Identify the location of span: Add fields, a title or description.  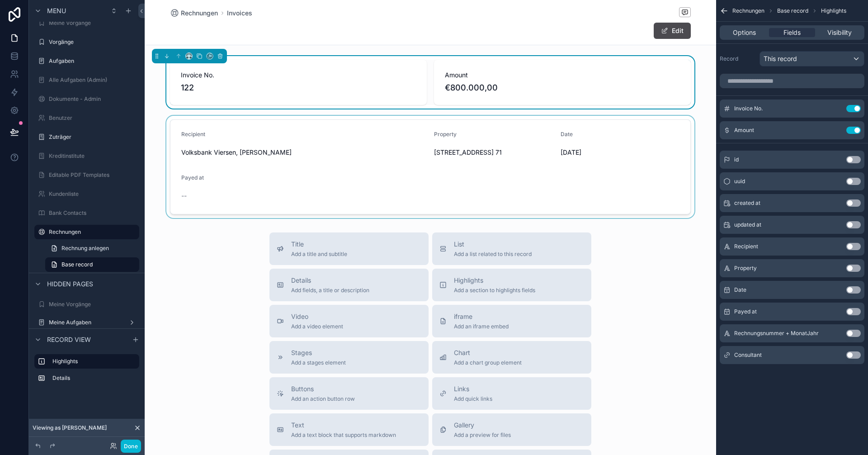
(330, 291).